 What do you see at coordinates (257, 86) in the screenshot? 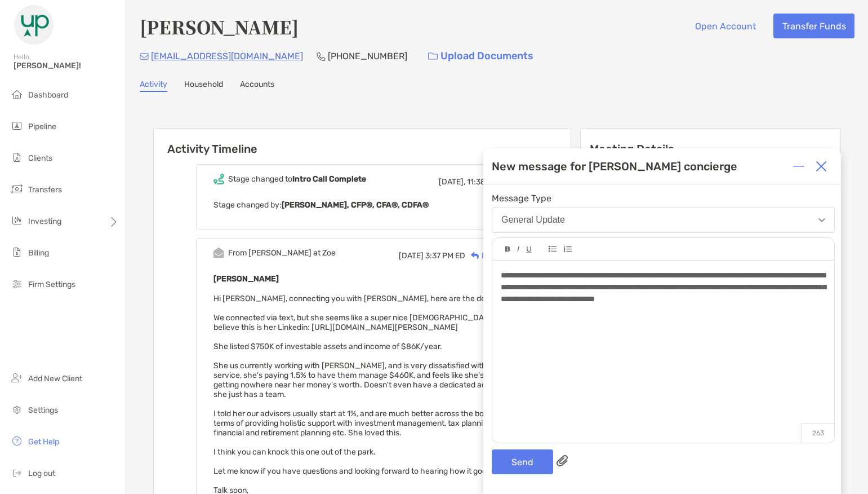
I see `a: Accounts` at bounding box center [257, 86].